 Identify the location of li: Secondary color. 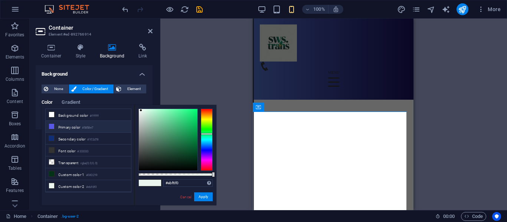
(88, 139).